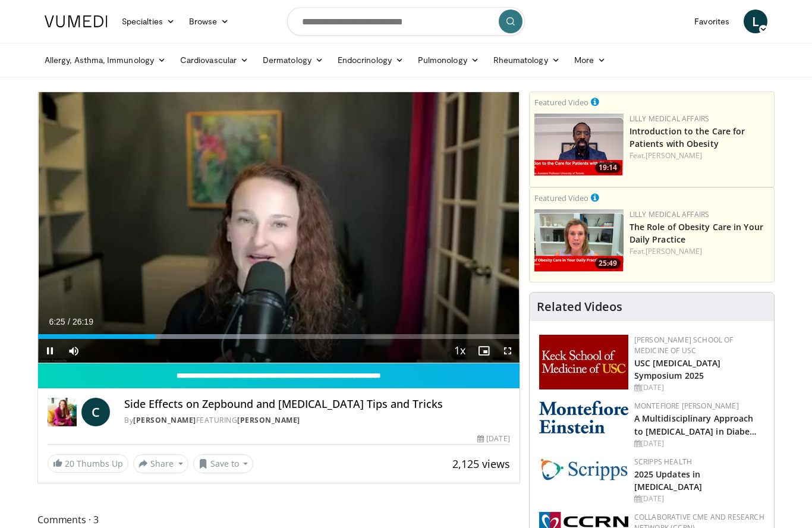  I want to click on span: Comments 3, so click(279, 520).